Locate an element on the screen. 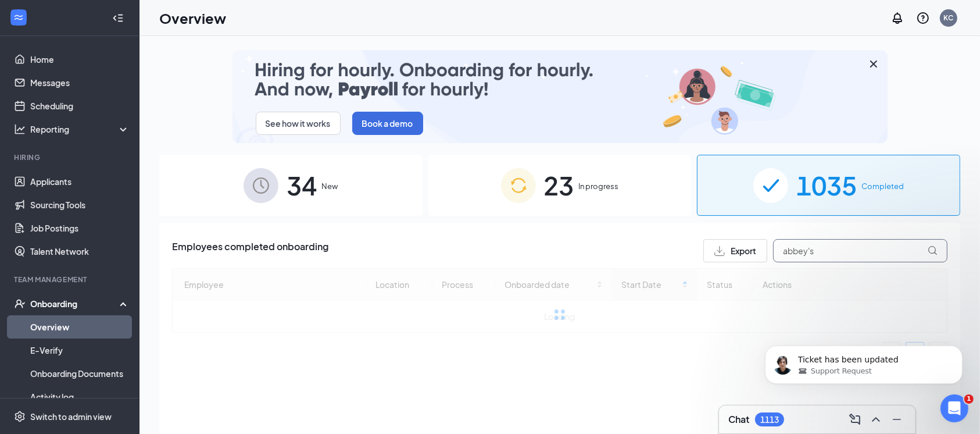 Image resolution: width=980 pixels, height=434 pixels. a: Job Postings is located at coordinates (79, 228).